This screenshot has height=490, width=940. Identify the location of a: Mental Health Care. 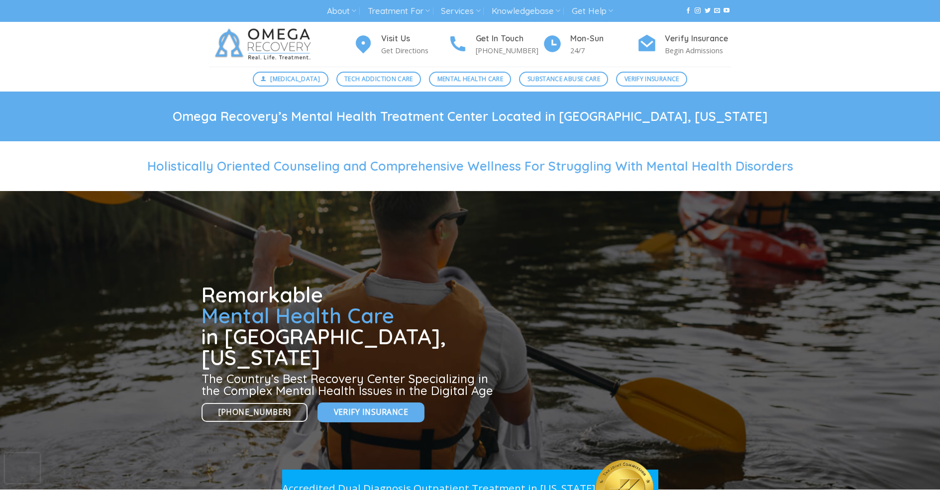
(470, 79).